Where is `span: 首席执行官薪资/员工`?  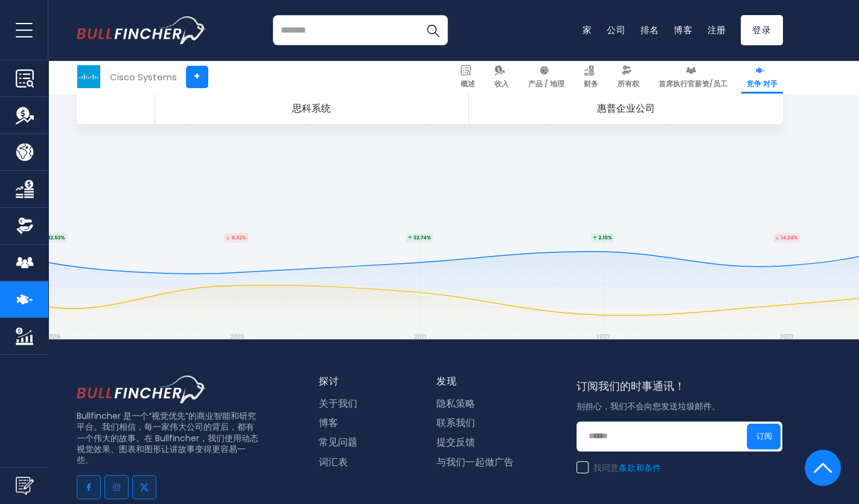 span: 首席执行官薪资/员工 is located at coordinates (693, 84).